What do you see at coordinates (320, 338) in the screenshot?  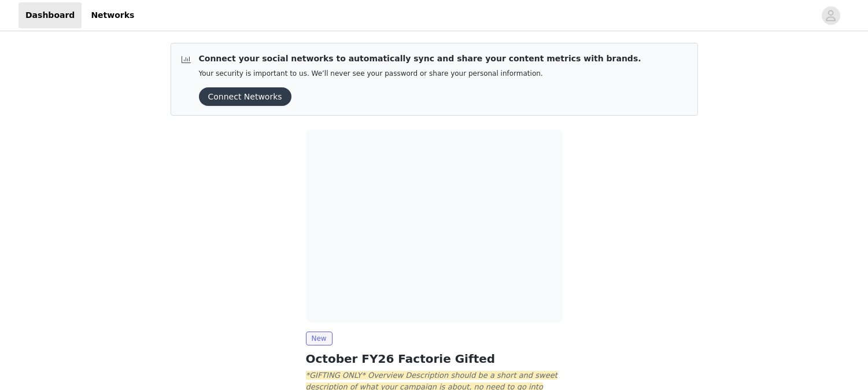 I see `span: New` at bounding box center [320, 338].